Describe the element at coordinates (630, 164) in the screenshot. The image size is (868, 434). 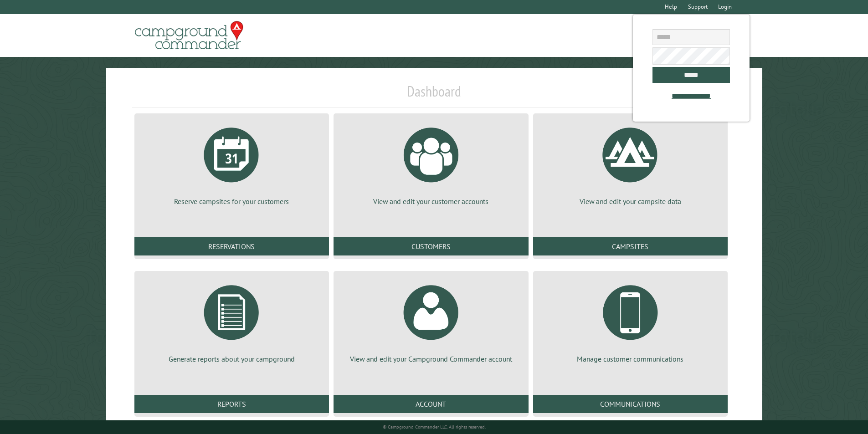
I see `a: View and edit your campsite data` at that location.